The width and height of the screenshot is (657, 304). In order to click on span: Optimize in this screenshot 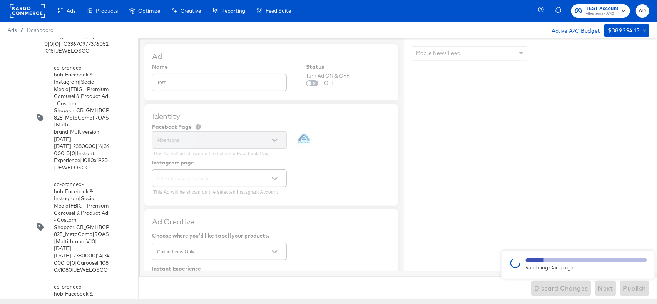, I will do `click(149, 11)`.